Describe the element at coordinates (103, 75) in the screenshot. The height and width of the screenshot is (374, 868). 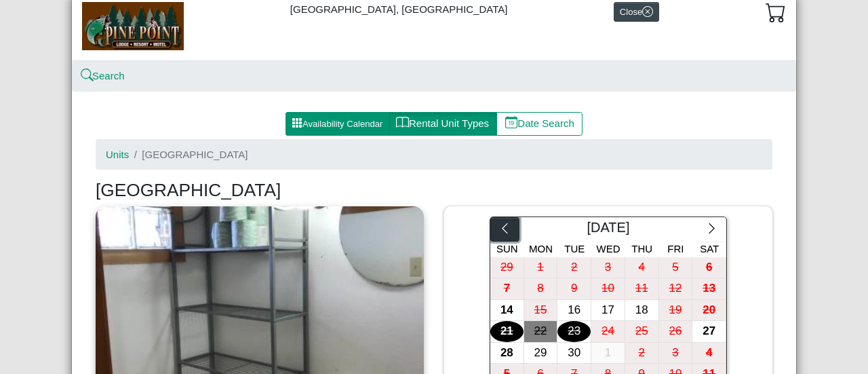
I see `a: searchSearch` at that location.